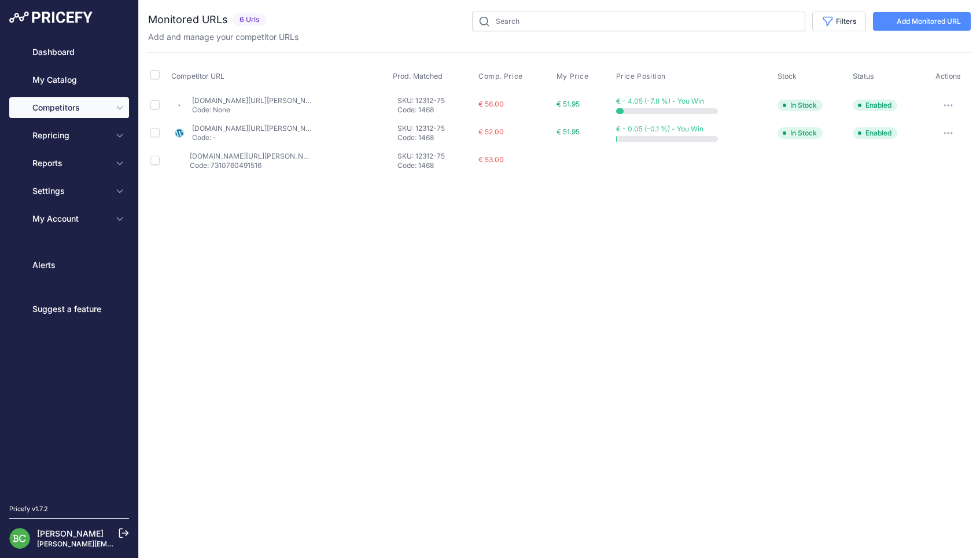  Describe the element at coordinates (188, 20) in the screenshot. I see `h2: Monitored URLs` at that location.